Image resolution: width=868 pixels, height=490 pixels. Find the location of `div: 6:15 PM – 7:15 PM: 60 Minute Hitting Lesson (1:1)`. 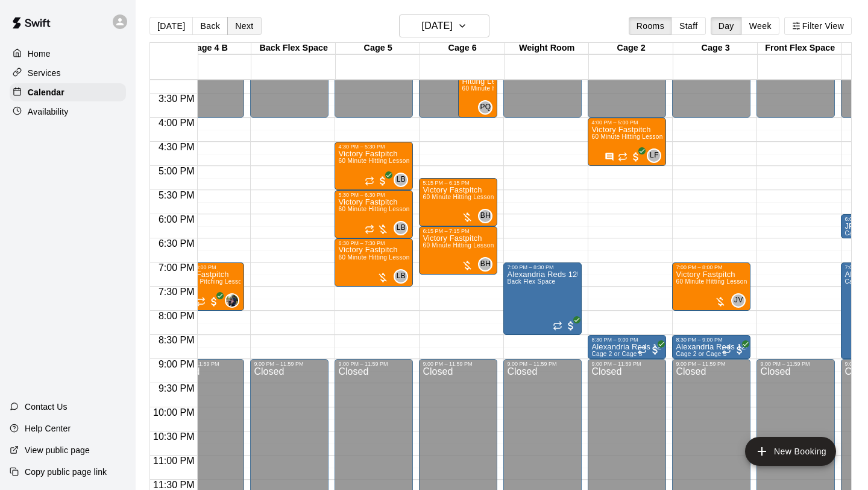

div: 6:15 PM – 7:15 PM: 60 Minute Hitting Lesson (1:1) is located at coordinates (458, 251).